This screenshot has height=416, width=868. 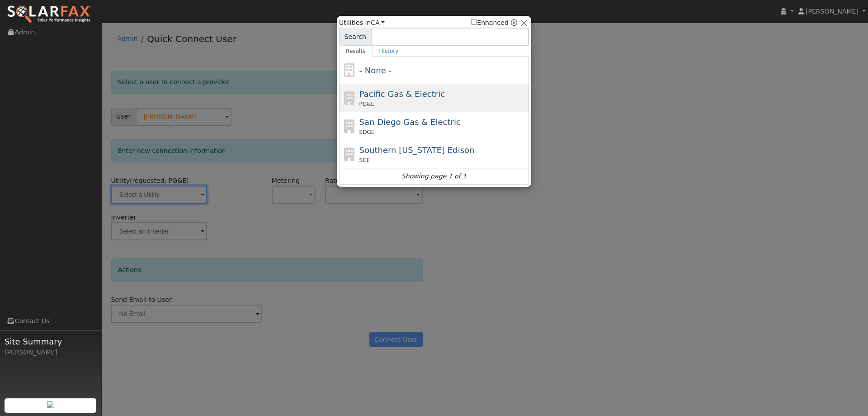 What do you see at coordinates (355, 36) in the screenshot?
I see `span: Search` at bounding box center [355, 36].